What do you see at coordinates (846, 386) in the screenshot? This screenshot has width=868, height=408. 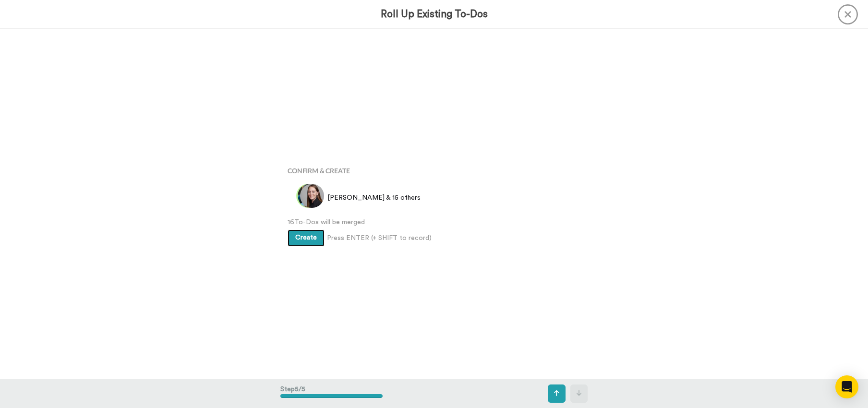 I see `div: Open Intercom Messenger` at bounding box center [846, 386].